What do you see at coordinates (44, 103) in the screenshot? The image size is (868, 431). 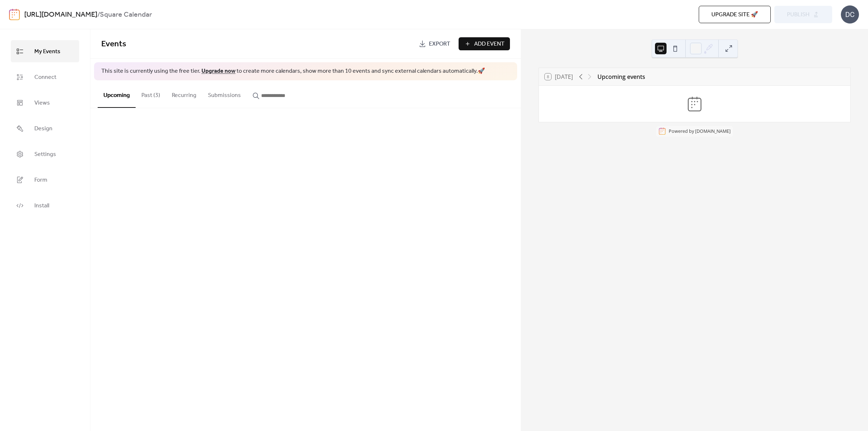 I see `a: Views` at bounding box center [44, 103].